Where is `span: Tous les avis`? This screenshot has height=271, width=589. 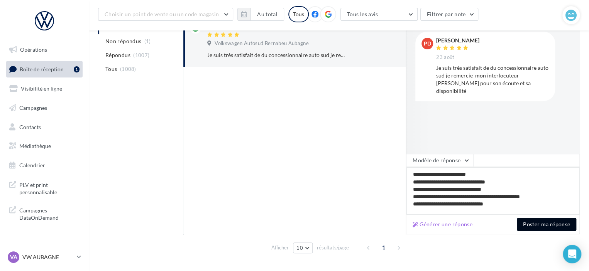 span: Tous les avis is located at coordinates (362, 14).